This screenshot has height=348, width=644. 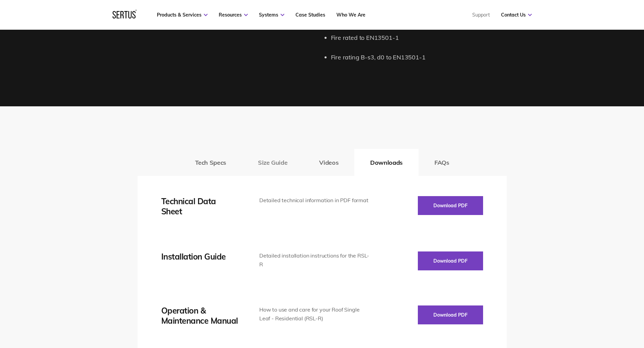 I want to click on a: Contact Us, so click(x=516, y=15).